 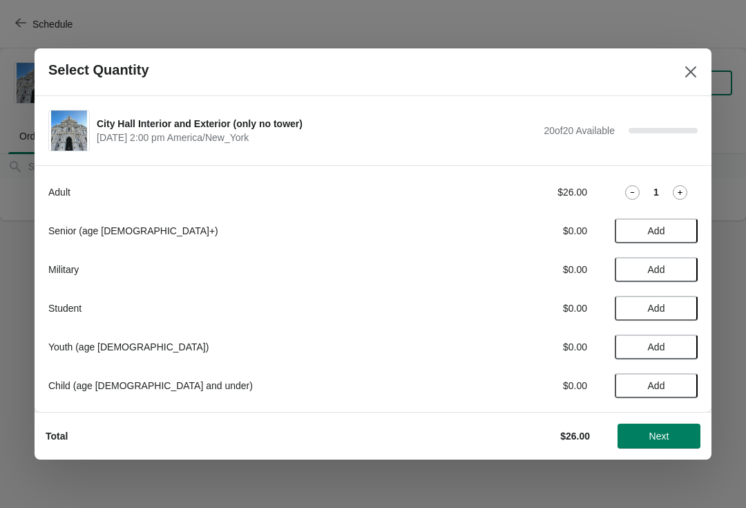 I want to click on button: Next, so click(x=659, y=436).